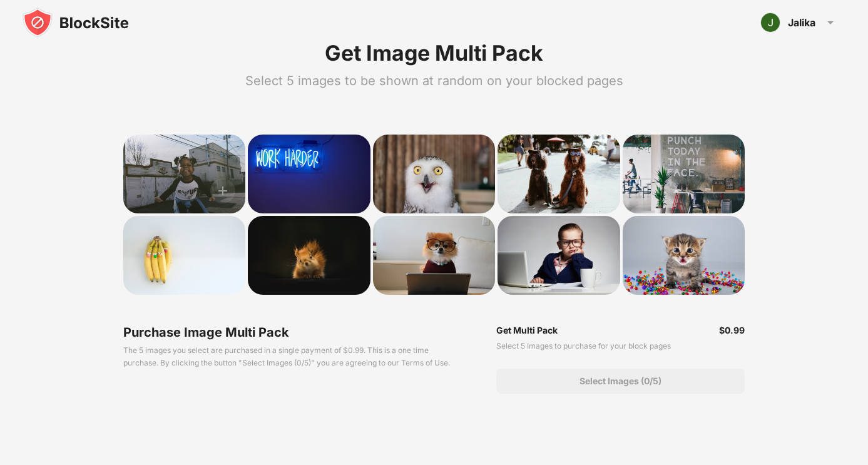 The height and width of the screenshot is (465, 868). Describe the element at coordinates (223, 190) in the screenshot. I see `img: add-image.svg` at that location.